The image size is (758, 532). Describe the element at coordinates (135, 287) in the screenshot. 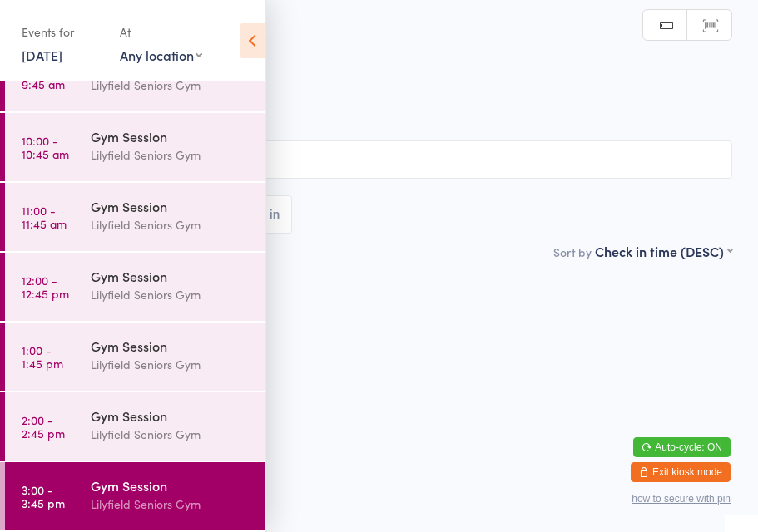

I see `a: 12:00 -12:45 pmGym SessionLilyfield Seniors Gym` at that location.